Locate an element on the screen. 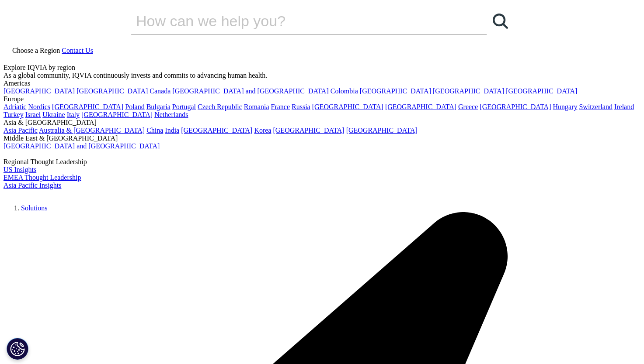  a: Contact Us is located at coordinates (77, 50).